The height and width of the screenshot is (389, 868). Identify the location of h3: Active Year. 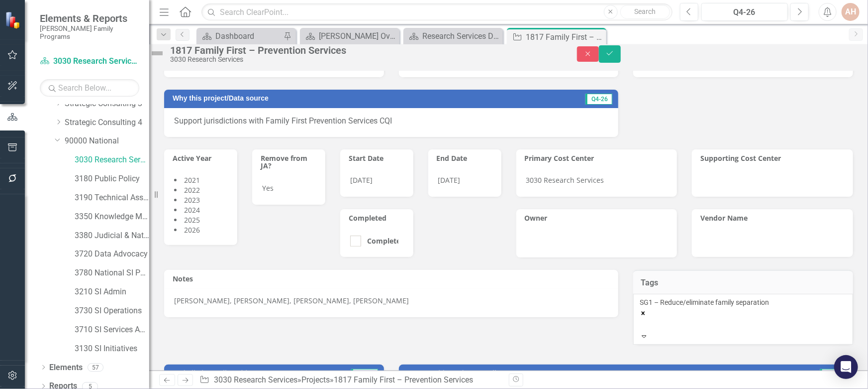
(202, 158).